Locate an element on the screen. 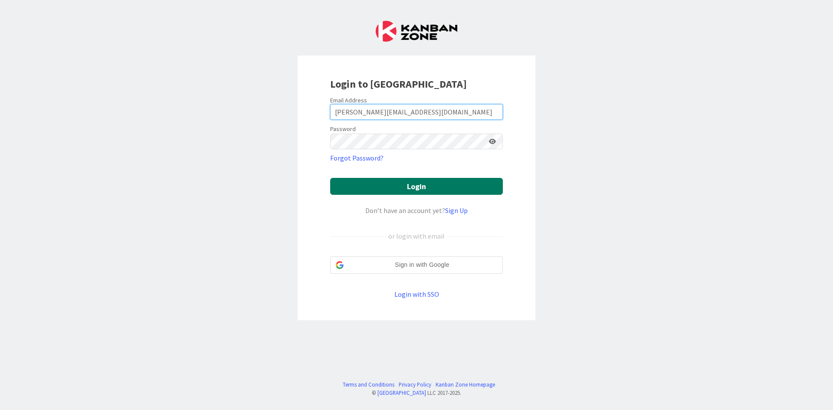 Image resolution: width=833 pixels, height=410 pixels. a: Terms and Conditions is located at coordinates (368, 385).